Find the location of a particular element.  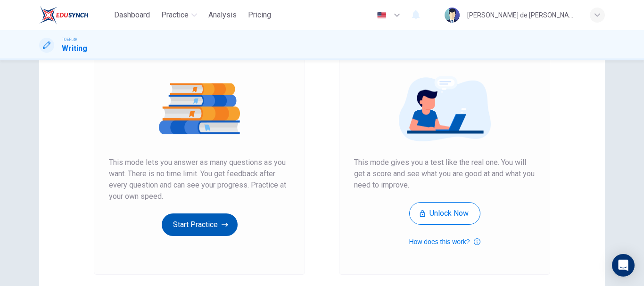

img: en is located at coordinates (382, 15).